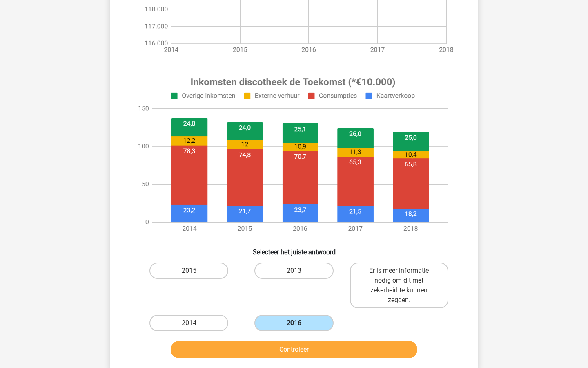 This screenshot has width=588, height=368. I want to click on label: 2014, so click(189, 323).